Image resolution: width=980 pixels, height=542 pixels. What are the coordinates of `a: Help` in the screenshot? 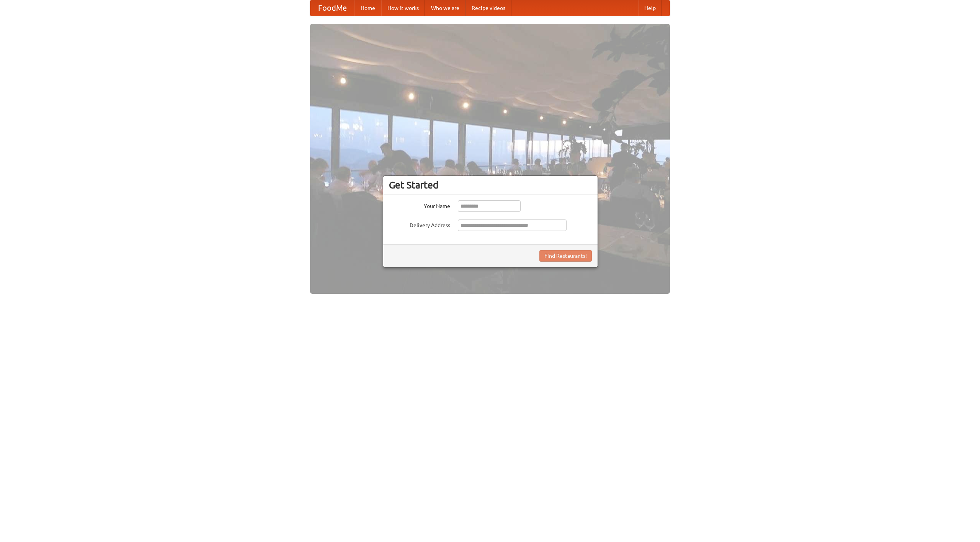 It's located at (650, 8).